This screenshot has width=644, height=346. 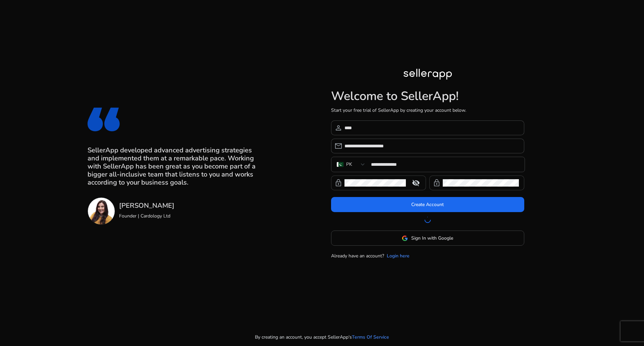 What do you see at coordinates (427, 238) in the screenshot?
I see `button: Sign In with Google` at bounding box center [427, 238].